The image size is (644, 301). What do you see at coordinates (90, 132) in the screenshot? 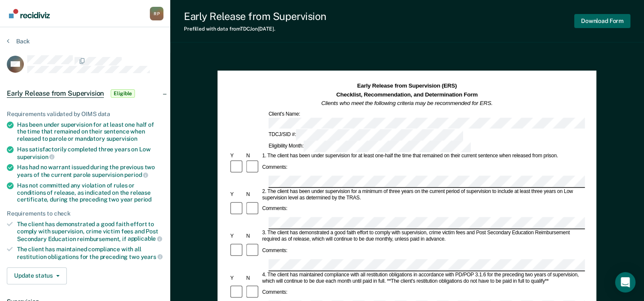
I see `div: Has been under supervision for at least one half of the time that remained on their sentence when...` at bounding box center [90, 132].